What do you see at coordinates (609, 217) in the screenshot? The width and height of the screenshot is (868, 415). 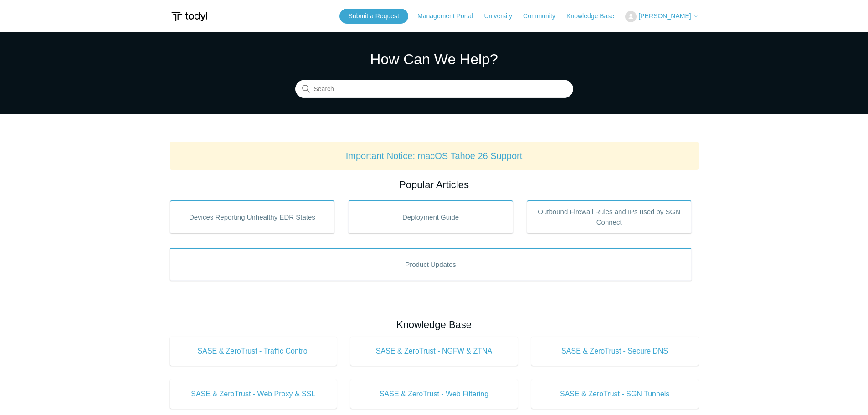 I see `a: Outbound Firewall Rules and IPs used by SGN Connect` at bounding box center [609, 217].